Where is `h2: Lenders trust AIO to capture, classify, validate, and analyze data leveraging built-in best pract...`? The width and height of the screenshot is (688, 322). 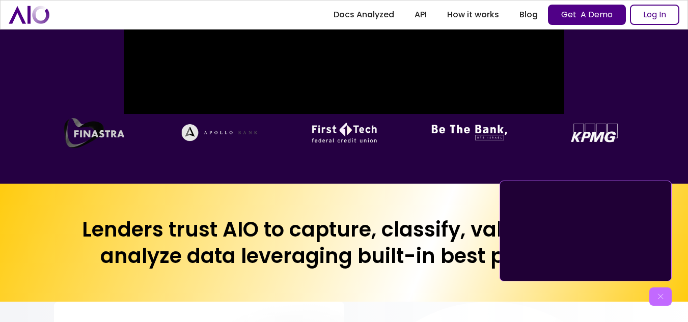 h2: Lenders trust AIO to capture, classify, validate, and analyze data leveraging built-in best pract... is located at coordinates (344, 243).